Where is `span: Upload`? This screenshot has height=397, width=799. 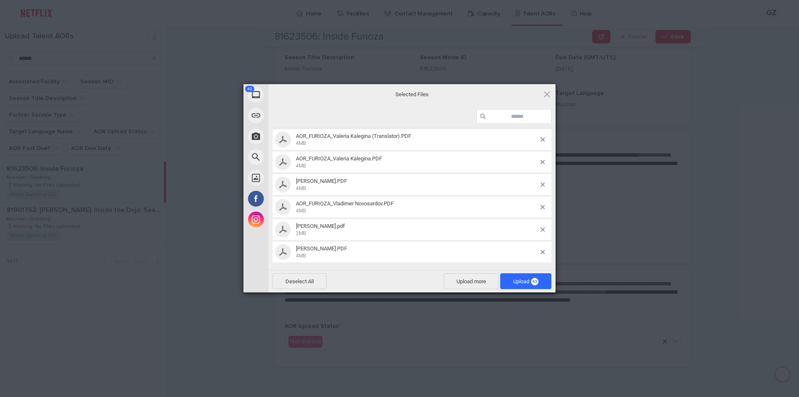
span: Upload is located at coordinates (526, 281).